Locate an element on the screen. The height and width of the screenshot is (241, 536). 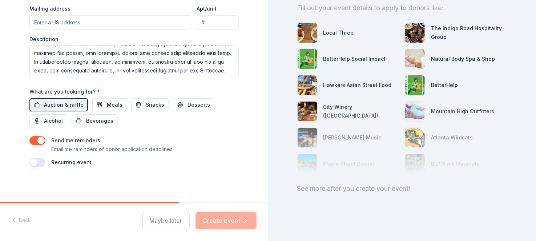
button: Alcohol is located at coordinates (48, 121).